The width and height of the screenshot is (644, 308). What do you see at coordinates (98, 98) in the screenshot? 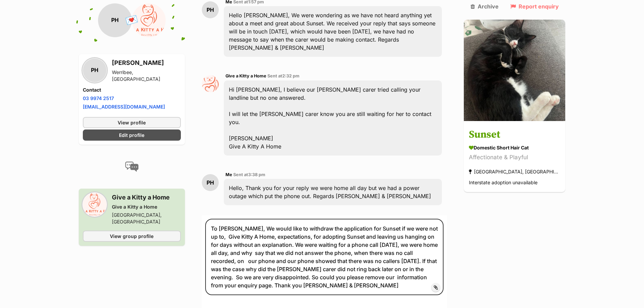
I see `a: 03 9974 2517` at bounding box center [98, 98].